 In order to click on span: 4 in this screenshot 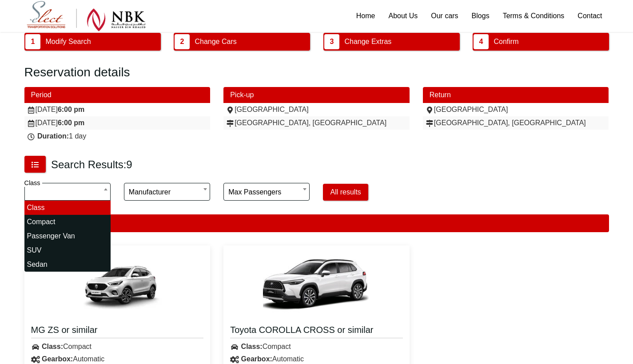, I will do `click(481, 42)`.